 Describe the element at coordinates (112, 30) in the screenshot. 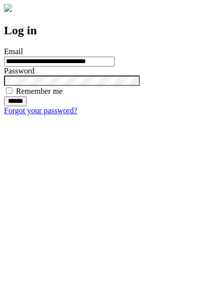

I see `h2: Log in` at that location.